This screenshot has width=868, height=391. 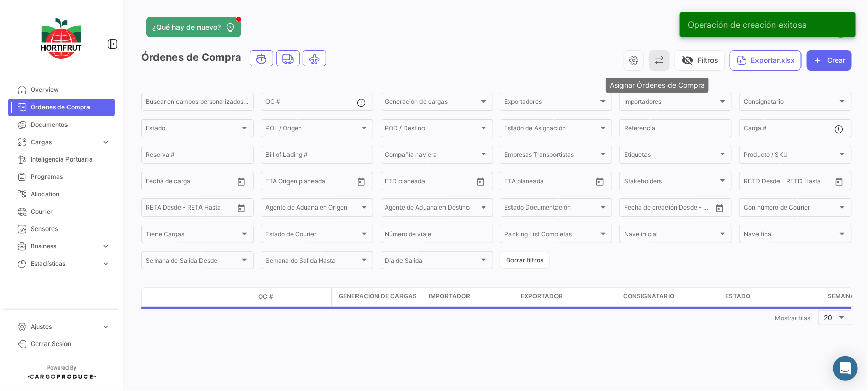 I want to click on span: Packing List Completas, so click(x=551, y=235).